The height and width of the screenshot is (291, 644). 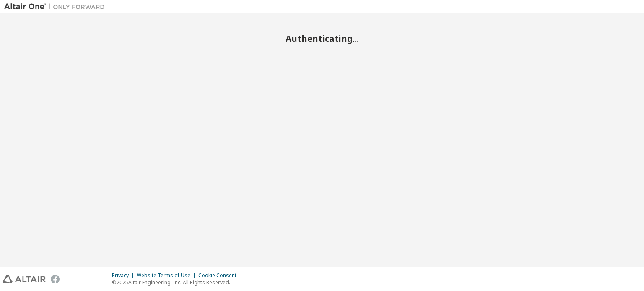 What do you see at coordinates (56, 7) in the screenshot?
I see `img: Altair One` at bounding box center [56, 7].